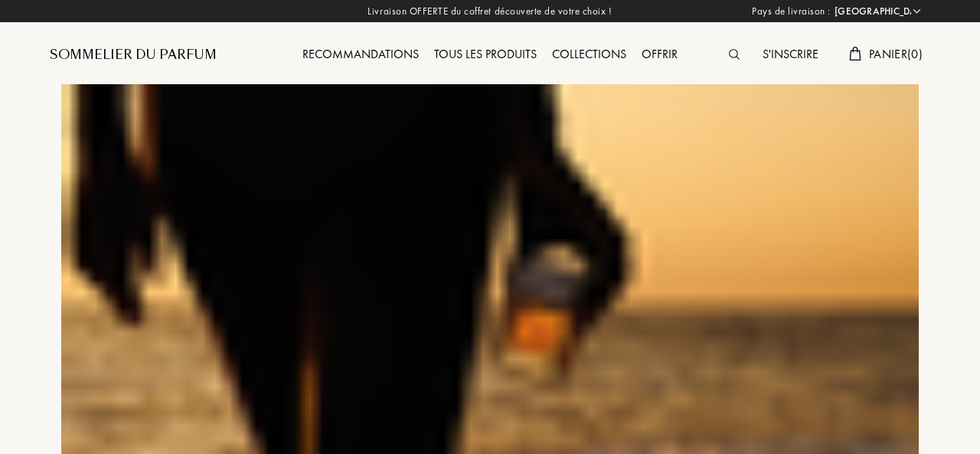 The height and width of the screenshot is (454, 980). I want to click on div: Offrir, so click(659, 55).